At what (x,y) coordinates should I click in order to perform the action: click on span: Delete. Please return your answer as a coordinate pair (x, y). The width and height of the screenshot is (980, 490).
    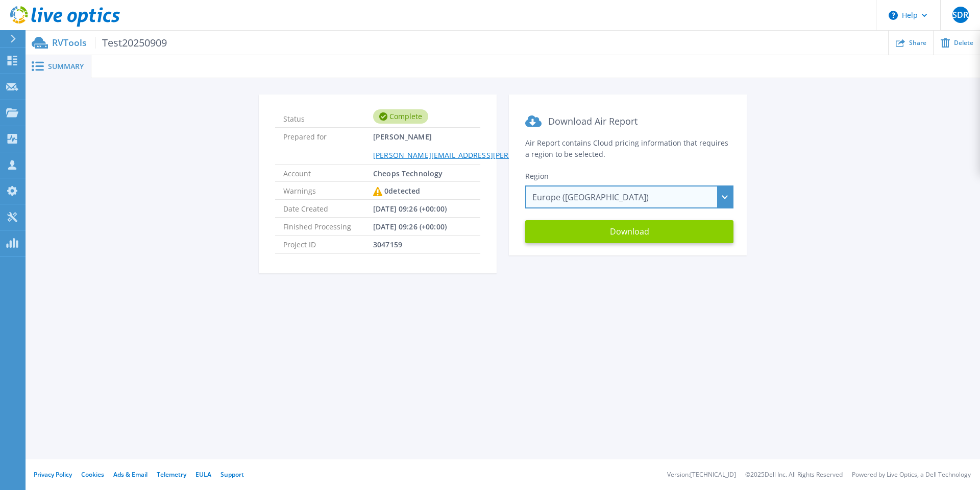
    Looking at the image, I should click on (964, 43).